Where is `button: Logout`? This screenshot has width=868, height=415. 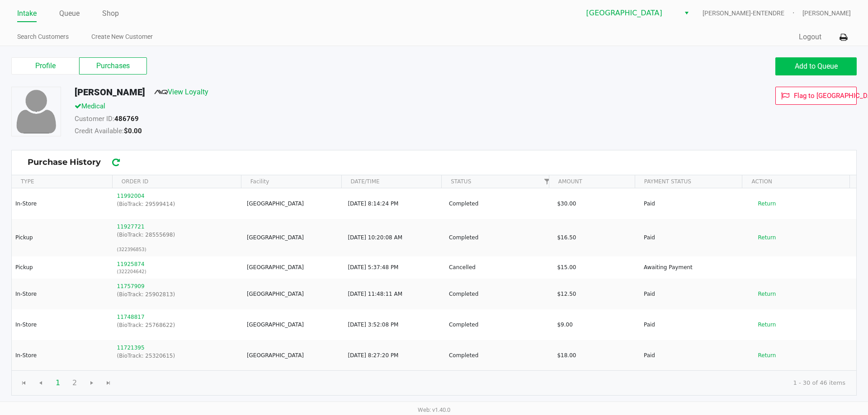
button: Logout is located at coordinates (810, 37).